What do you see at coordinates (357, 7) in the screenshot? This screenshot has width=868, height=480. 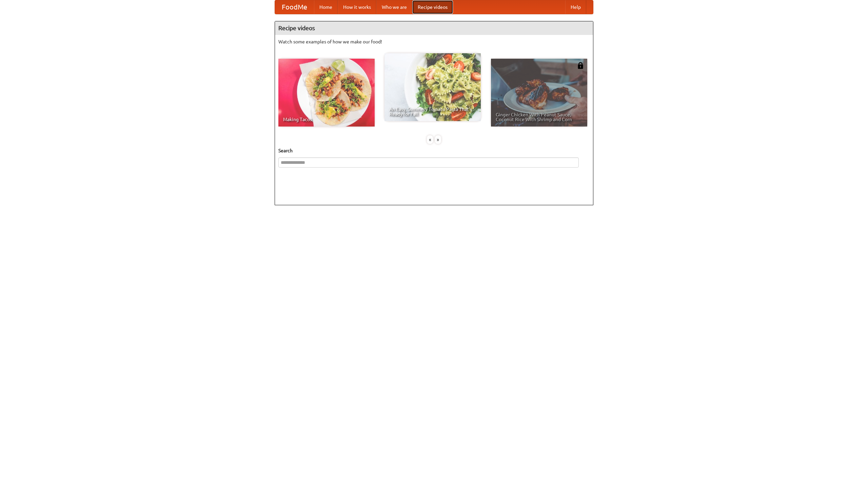 I see `a: How it works` at bounding box center [357, 7].